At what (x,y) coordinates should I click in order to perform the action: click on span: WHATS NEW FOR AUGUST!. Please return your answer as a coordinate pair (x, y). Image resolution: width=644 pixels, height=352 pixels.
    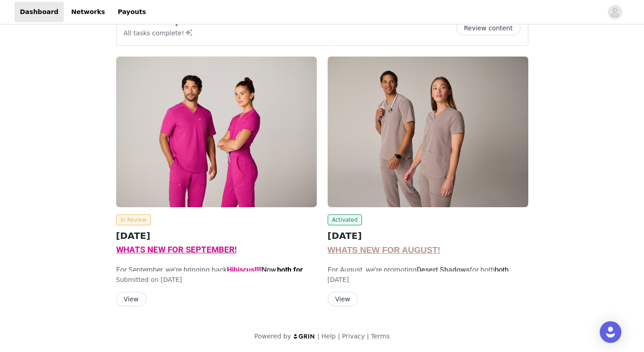
    Looking at the image, I should click on (384, 250).